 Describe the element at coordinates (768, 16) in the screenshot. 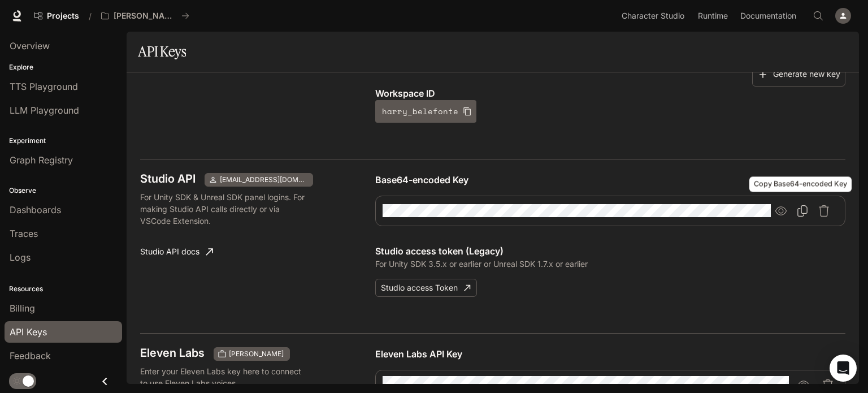

I see `span: Documentation` at that location.